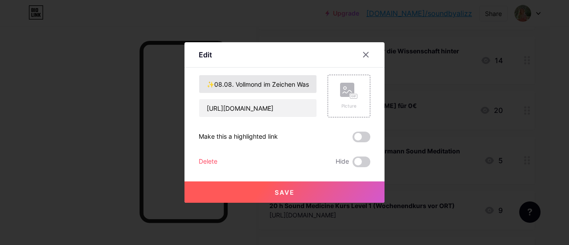 The height and width of the screenshot is (245, 569). I want to click on div: Picture, so click(349, 106).